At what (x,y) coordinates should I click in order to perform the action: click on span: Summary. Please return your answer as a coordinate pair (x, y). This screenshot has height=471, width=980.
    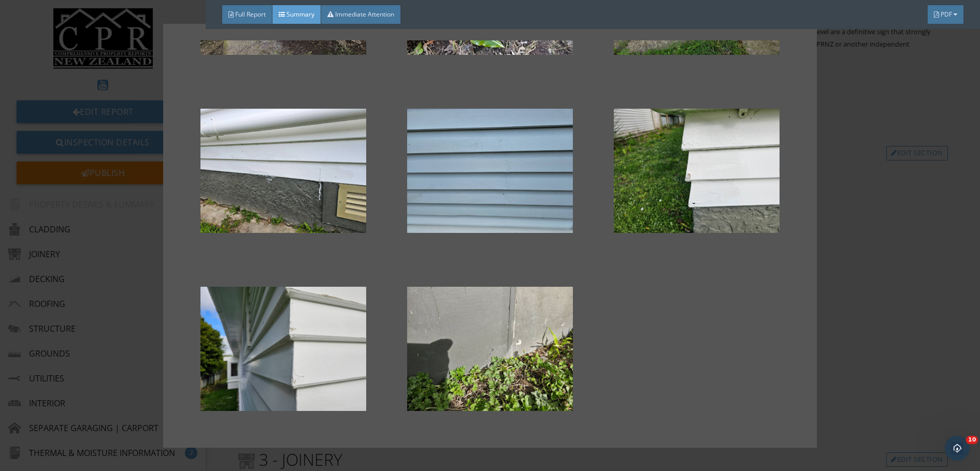
    Looking at the image, I should click on (301, 14).